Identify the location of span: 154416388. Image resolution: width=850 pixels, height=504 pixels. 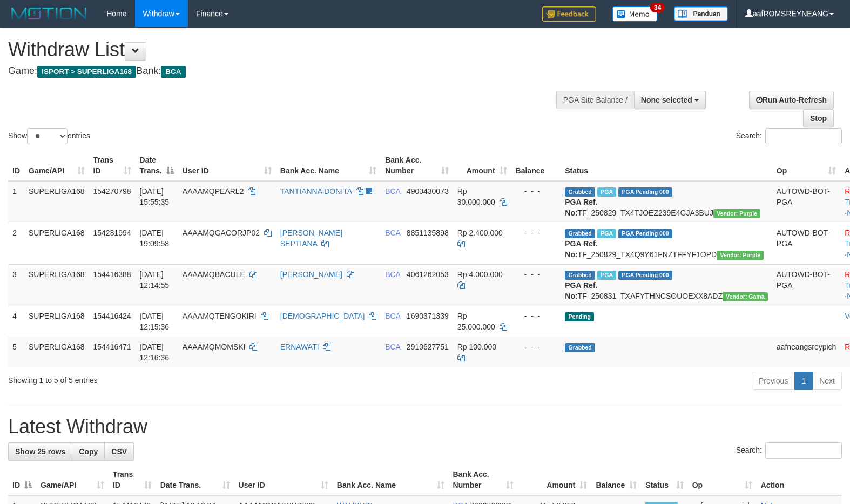
(113, 274).